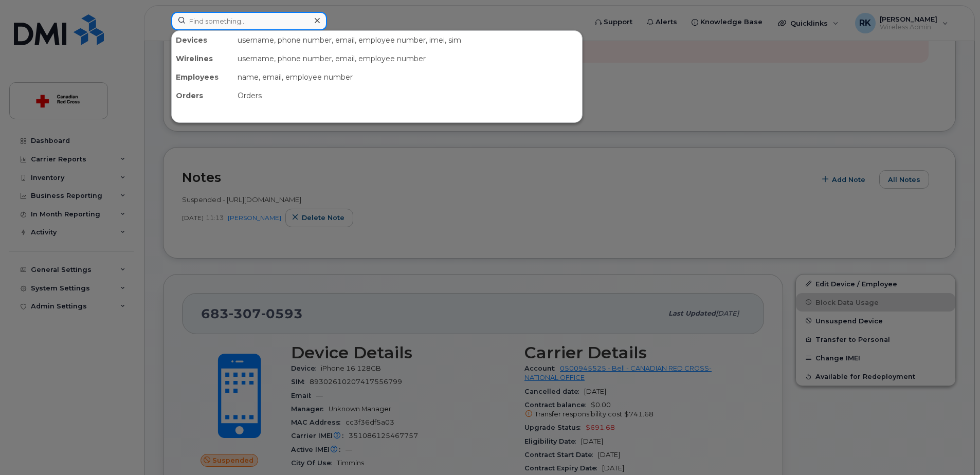  I want to click on div: username, phone number, email, employee number, imei, sim, so click(408, 40).